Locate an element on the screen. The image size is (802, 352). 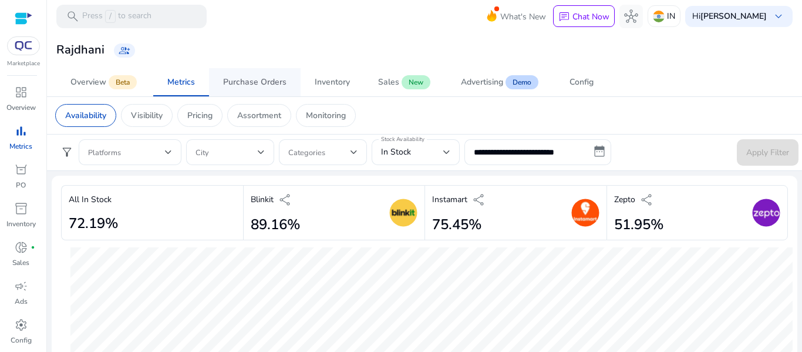
p: Blinkit is located at coordinates (262, 199).